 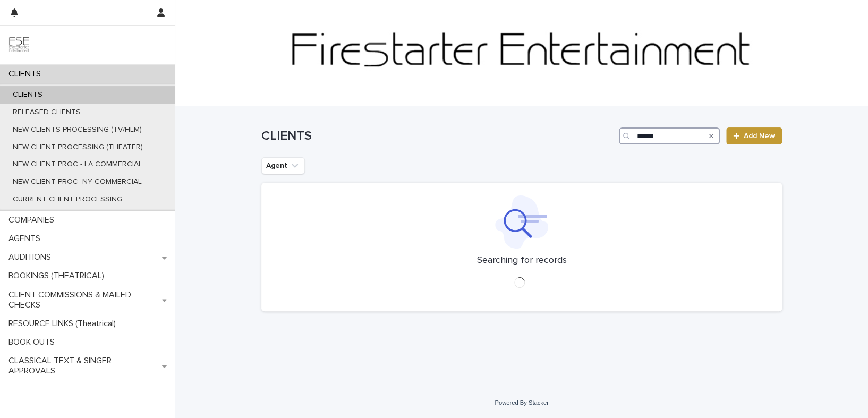 I want to click on p: NEW CLIENT PROCESSING (THEATER), so click(x=77, y=147).